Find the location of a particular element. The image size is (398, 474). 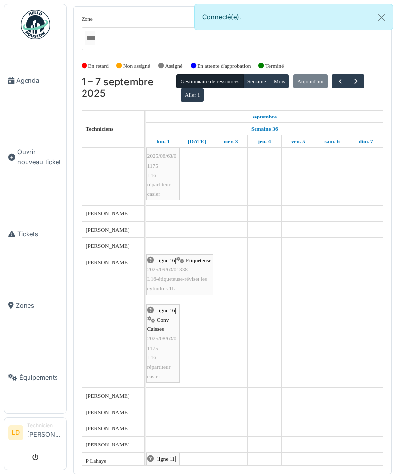

img: Badge_color-CXgf-gQk.svg is located at coordinates (35, 25).